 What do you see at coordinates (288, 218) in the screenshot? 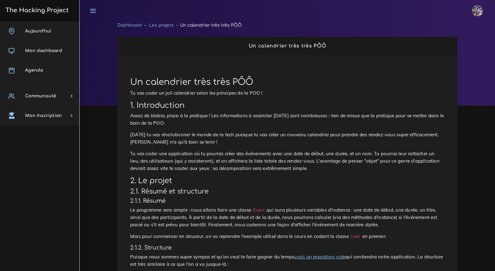
I see `p: Le programme sera simple : nous allons faire une classe qui aura plusieurs variables d'instance :...` at bounding box center [288, 218].